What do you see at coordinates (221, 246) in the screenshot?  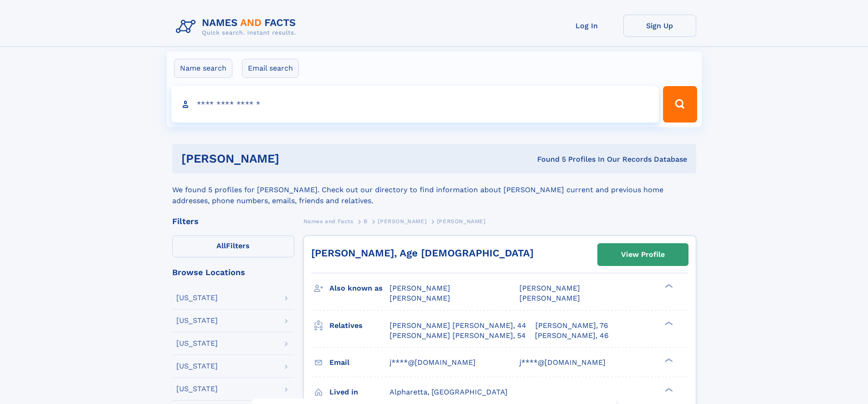 I see `span: All` at bounding box center [221, 246].